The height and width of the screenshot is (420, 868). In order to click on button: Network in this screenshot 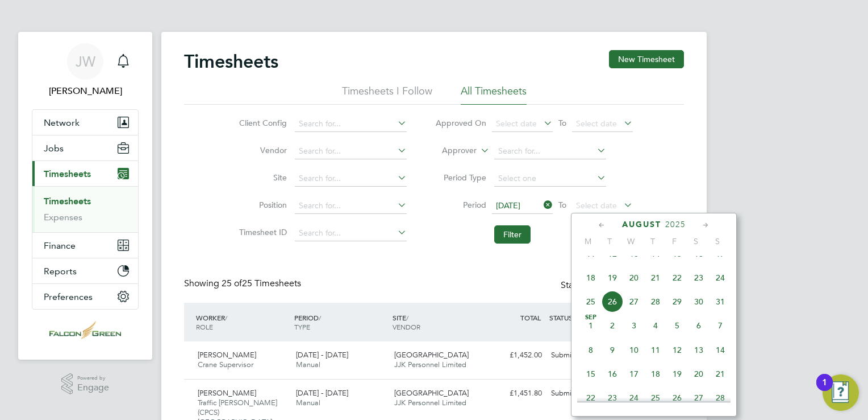, I will do `click(85, 123)`.